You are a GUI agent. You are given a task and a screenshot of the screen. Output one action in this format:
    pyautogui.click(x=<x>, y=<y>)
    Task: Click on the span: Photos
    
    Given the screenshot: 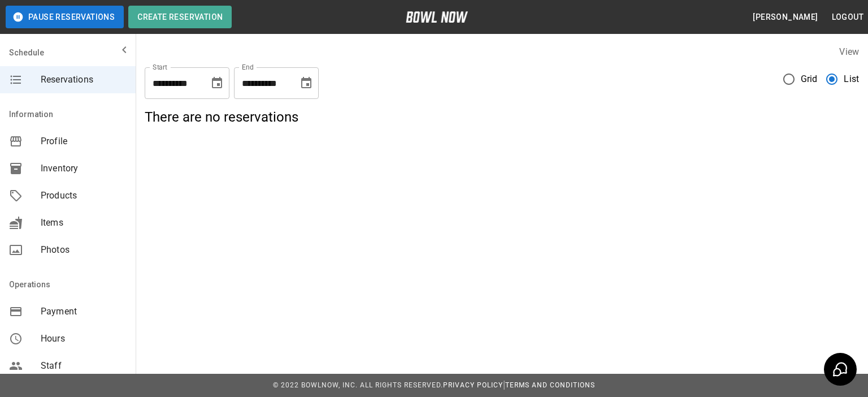 What is the action you would take?
    pyautogui.click(x=84, y=250)
    